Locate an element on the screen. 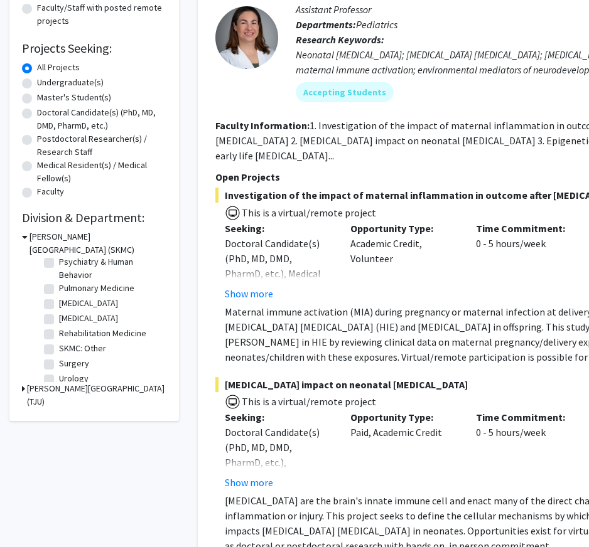 The height and width of the screenshot is (547, 589). b: Research Keywords: is located at coordinates (340, 40).